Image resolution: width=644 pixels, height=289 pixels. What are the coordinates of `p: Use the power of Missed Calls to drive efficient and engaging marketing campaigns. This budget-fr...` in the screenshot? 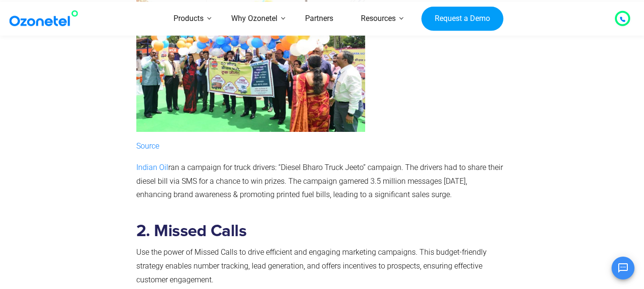 It's located at (320, 266).